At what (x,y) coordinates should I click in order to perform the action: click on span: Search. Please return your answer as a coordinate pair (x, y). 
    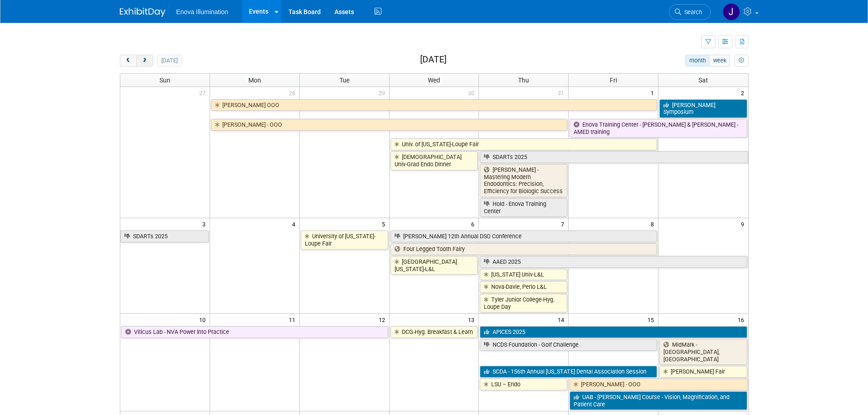
    Looking at the image, I should click on (691, 12).